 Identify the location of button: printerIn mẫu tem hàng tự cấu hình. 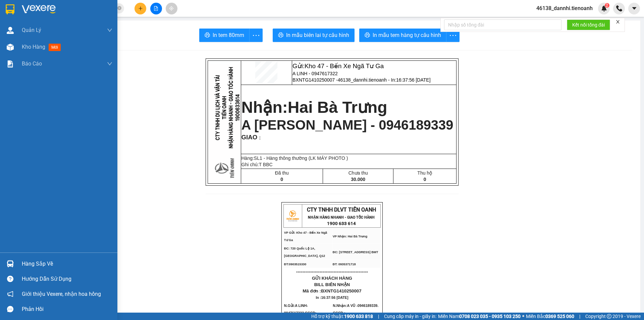
(403, 35).